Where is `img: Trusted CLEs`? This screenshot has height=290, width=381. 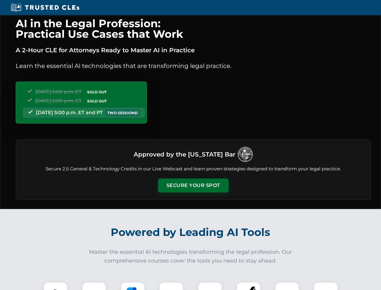
img: Trusted CLEs is located at coordinates (45, 8).